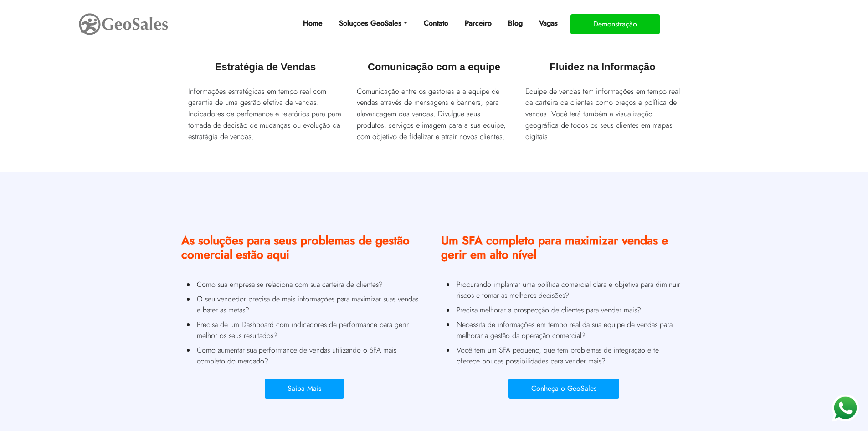  I want to click on a: Necessita de informações em tempo real da sua equipe de vendas para melhorar a gestão da operação..., so click(570, 330).